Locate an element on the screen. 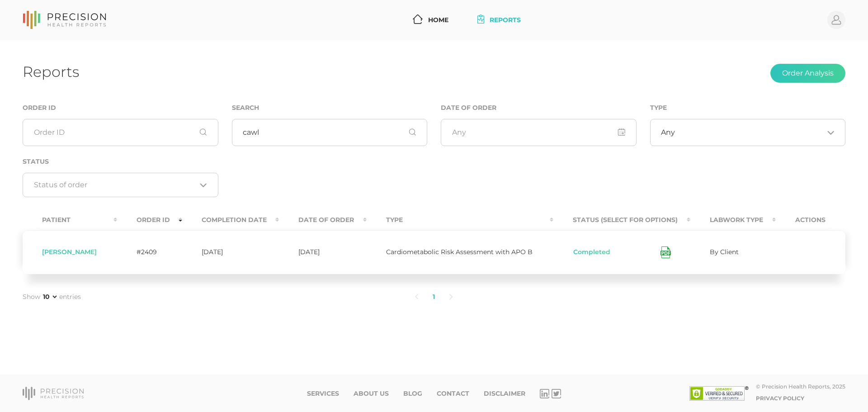 The height and width of the screenshot is (412, 868). select: Showentries is located at coordinates (50, 296).